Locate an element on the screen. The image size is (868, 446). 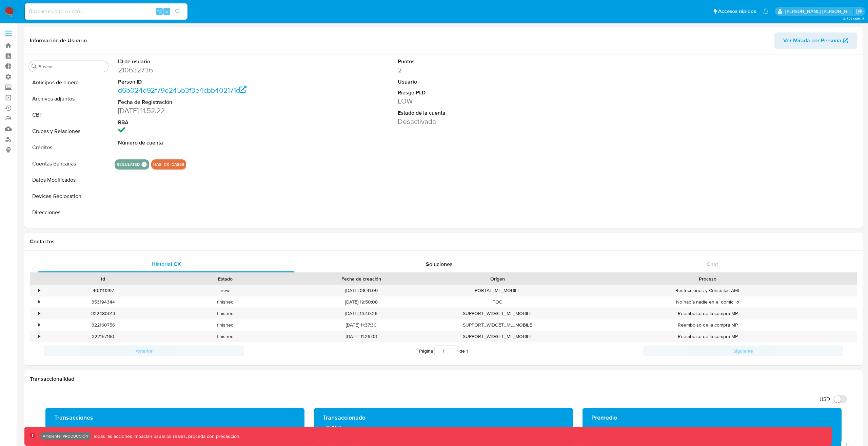
div: PORTAL_ML_MOBILE is located at coordinates (498, 291).